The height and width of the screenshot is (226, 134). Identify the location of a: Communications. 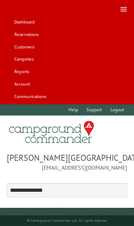
(30, 96).